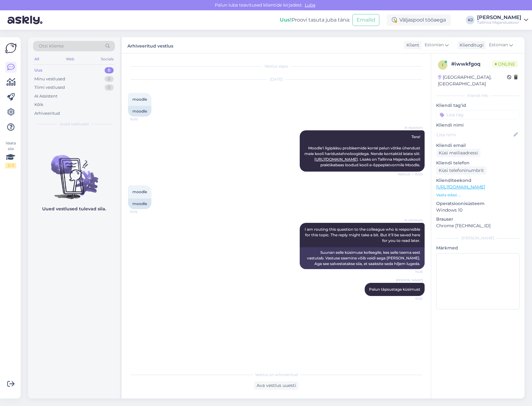 This screenshot has width=532, height=406. I want to click on div: Uus, so click(38, 70).